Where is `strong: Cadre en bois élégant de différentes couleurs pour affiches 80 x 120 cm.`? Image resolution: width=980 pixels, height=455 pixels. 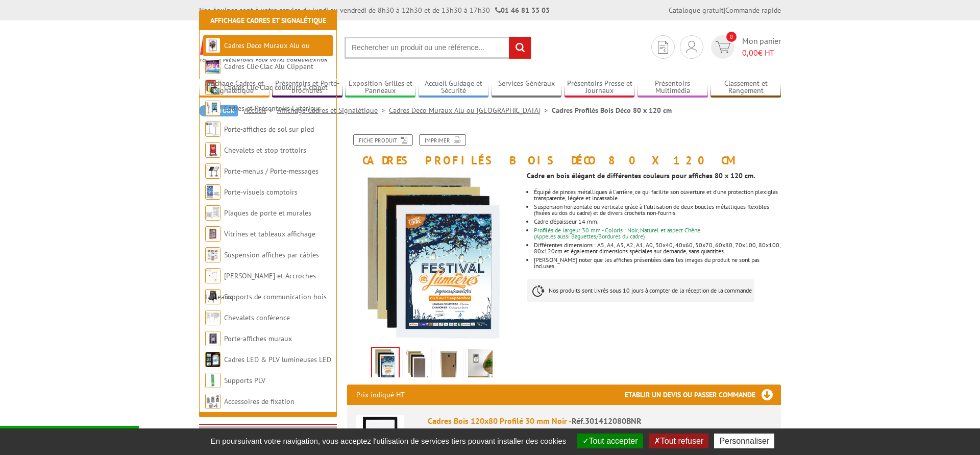
strong: Cadre en bois élégant de différentes couleurs pour affiches 80 x 120 cm. is located at coordinates (641, 176).